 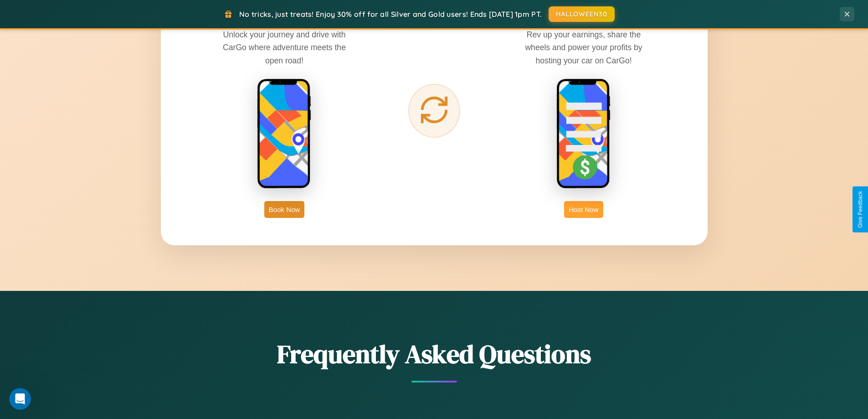 What do you see at coordinates (583, 210) in the screenshot?
I see `button: Host Now` at bounding box center [583, 210].